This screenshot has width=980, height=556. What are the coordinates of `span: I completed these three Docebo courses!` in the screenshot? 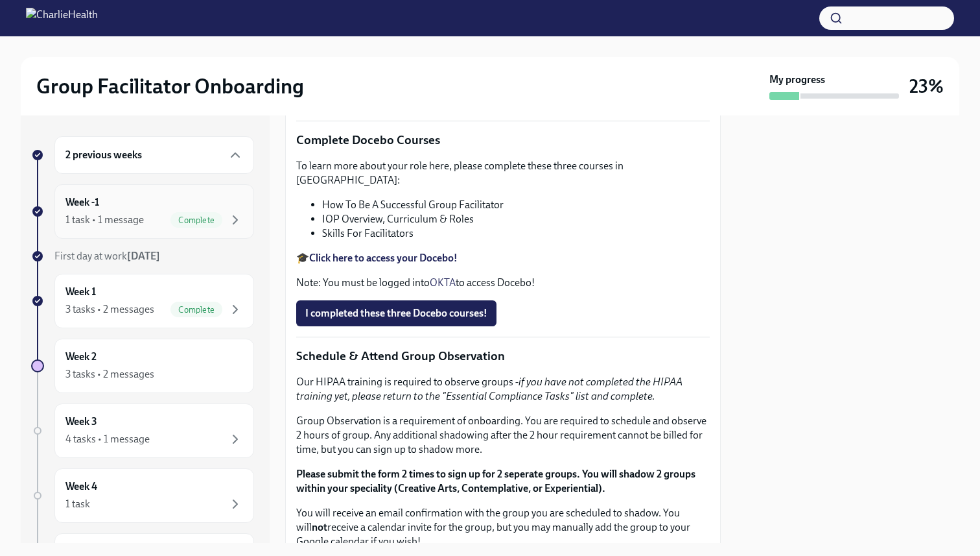 It's located at (396, 313).